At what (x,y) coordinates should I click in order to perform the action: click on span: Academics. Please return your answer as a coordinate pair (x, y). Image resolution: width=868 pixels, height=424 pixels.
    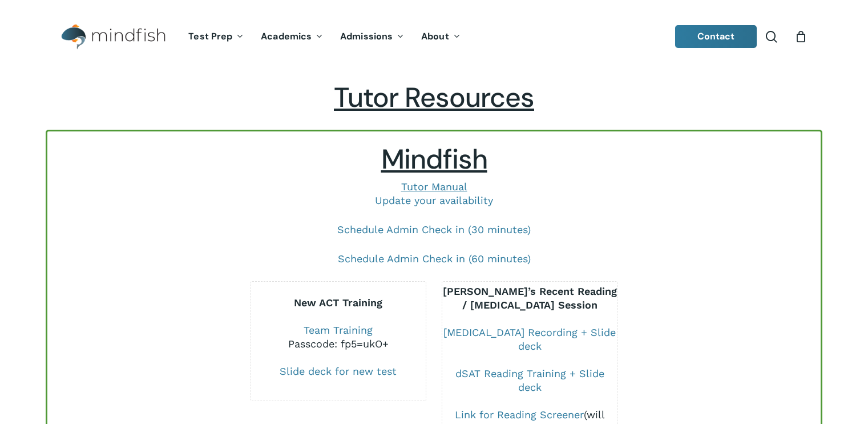
    Looking at the image, I should click on (286, 36).